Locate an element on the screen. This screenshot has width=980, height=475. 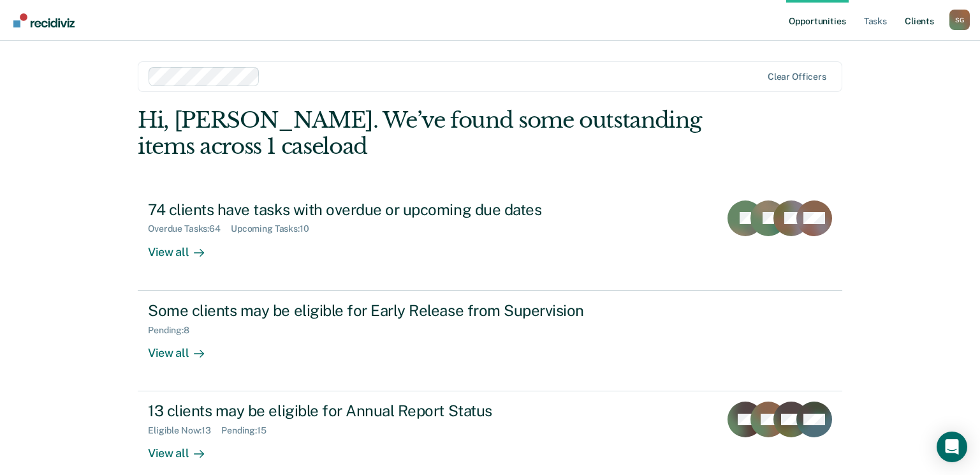
img: Recidiviz is located at coordinates (44, 21).